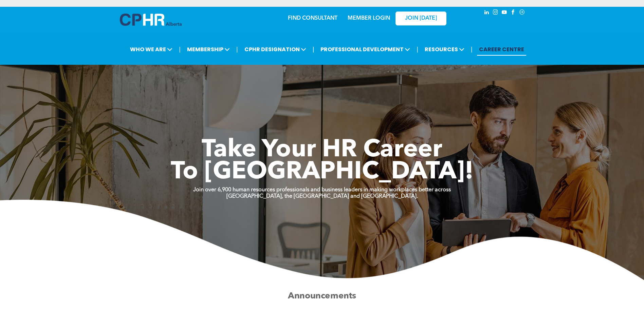  Describe the element at coordinates (513, 13) in the screenshot. I see `a: facebook` at that location.